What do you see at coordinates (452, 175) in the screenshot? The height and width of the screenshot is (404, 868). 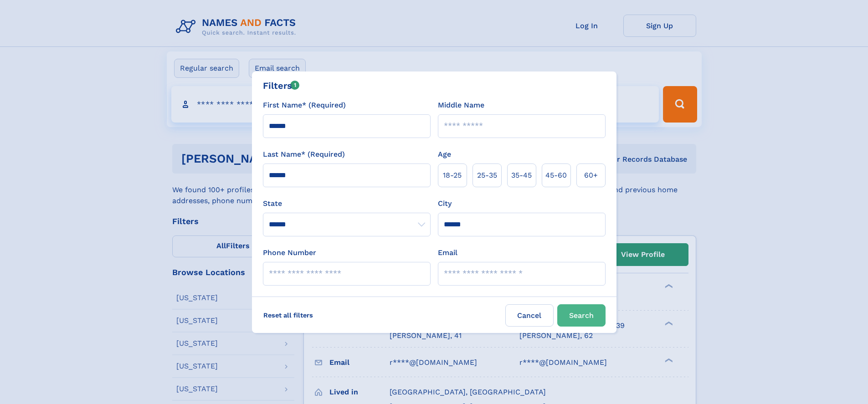 I see `span: 18‑25` at bounding box center [452, 175].